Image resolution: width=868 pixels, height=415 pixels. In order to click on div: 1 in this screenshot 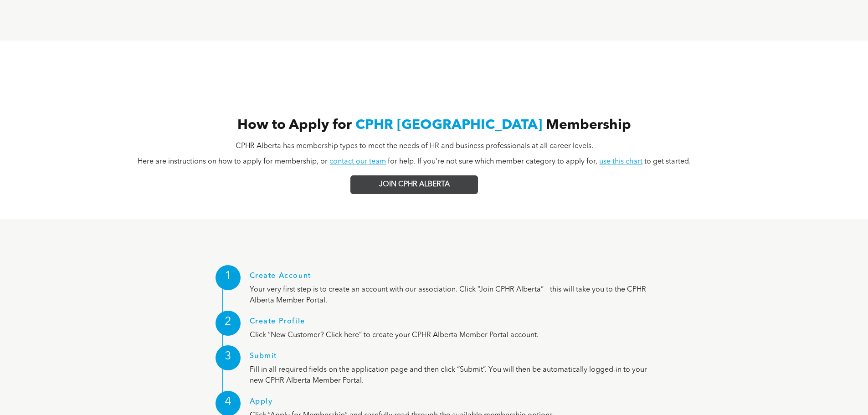, I will do `click(228, 277)`.